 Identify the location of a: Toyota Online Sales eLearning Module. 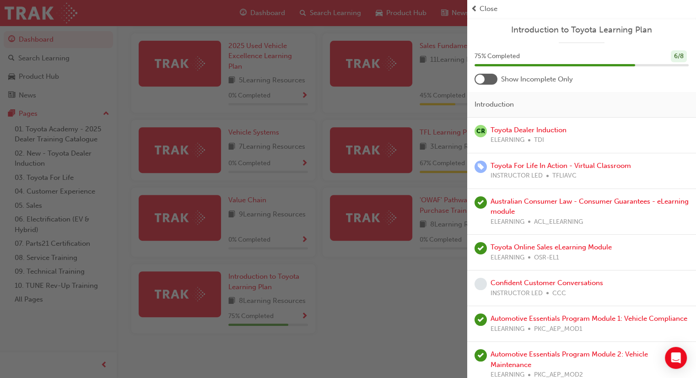
(551, 247).